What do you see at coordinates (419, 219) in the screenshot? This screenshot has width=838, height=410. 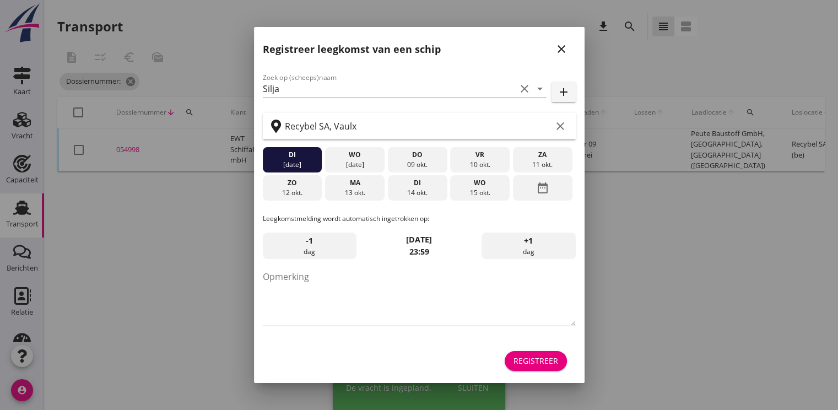 I see `p: Leegkomstmelding wordt automatisch ingetrokken op:` at bounding box center [419, 219].